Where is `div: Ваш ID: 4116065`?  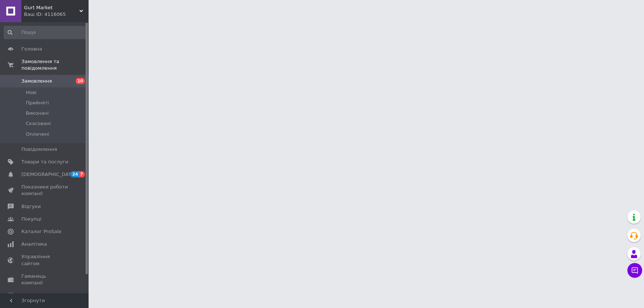
div: Ваш ID: 4116065 is located at coordinates (56, 15).